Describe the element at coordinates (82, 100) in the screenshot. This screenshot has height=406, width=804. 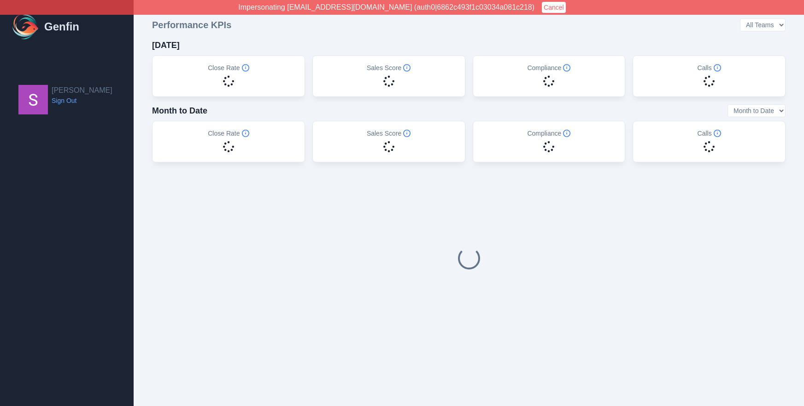
I see `a: Sign Out` at that location.